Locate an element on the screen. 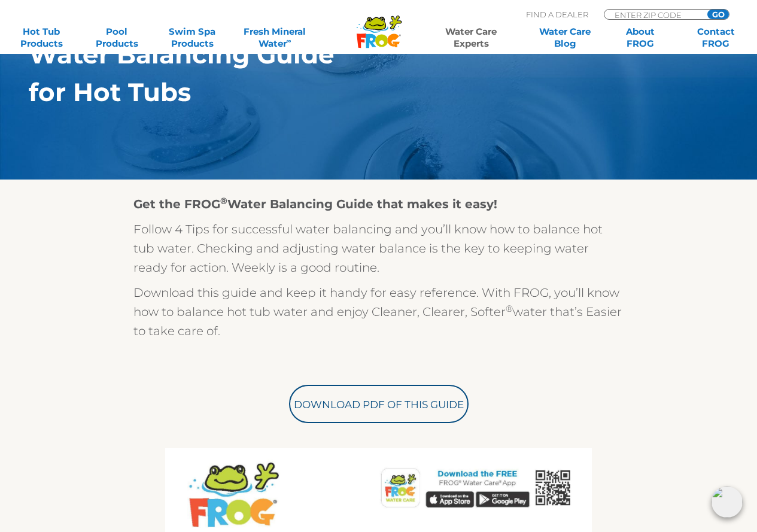 The height and width of the screenshot is (532, 757). a: AboutFROG is located at coordinates (640, 38).